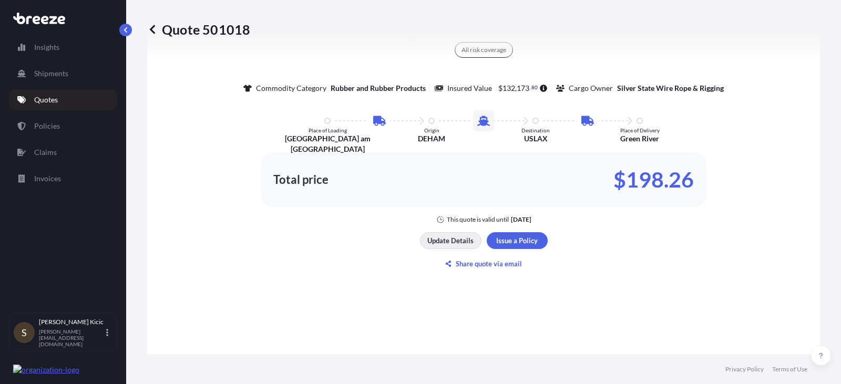 The image size is (841, 384). Describe the element at coordinates (51, 74) in the screenshot. I see `p: Shipments` at that location.